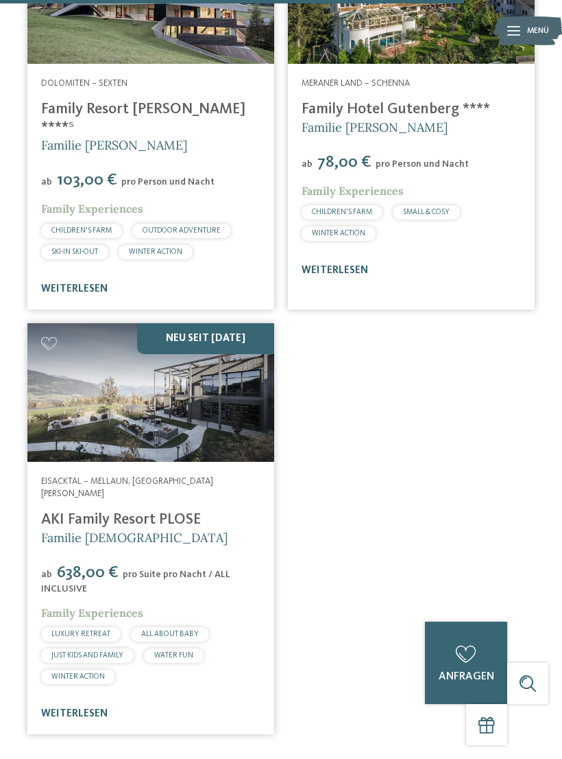  What do you see at coordinates (170, 634) in the screenshot?
I see `span: ALL ABOUT BABY` at bounding box center [170, 634].